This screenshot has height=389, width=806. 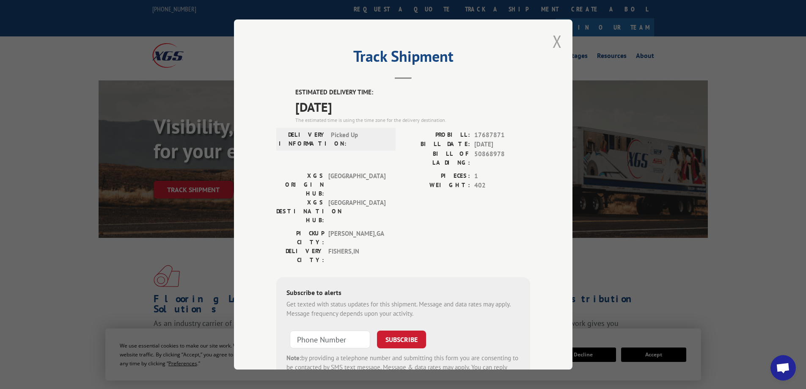 What do you see at coordinates (330, 339) in the screenshot?
I see `input: Phone Number` at bounding box center [330, 339].